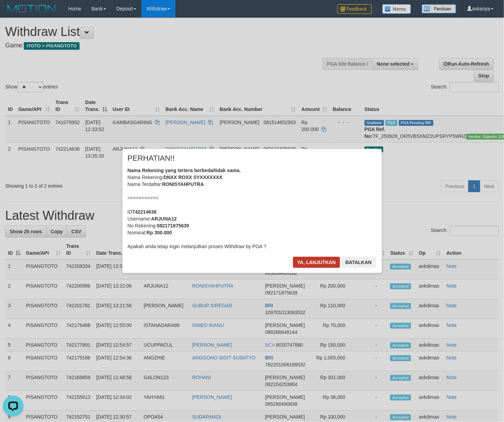  What do you see at coordinates (184, 171) in the screenshot?
I see `b: Nama Rekening yang tertera berbeda/tidak sama.` at bounding box center [184, 171].